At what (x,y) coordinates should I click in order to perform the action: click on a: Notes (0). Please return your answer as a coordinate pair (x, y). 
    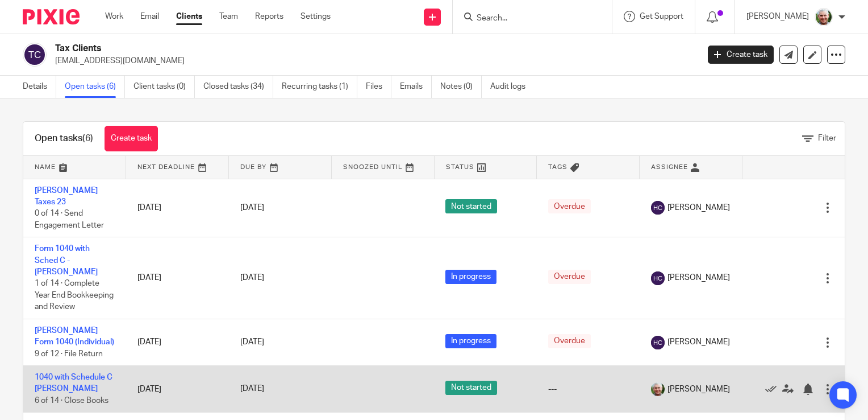
    Looking at the image, I should click on (461, 86).